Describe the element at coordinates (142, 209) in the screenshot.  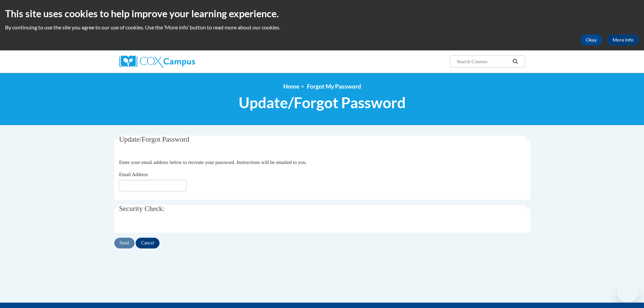
I see `span: Security Check:` at that location.